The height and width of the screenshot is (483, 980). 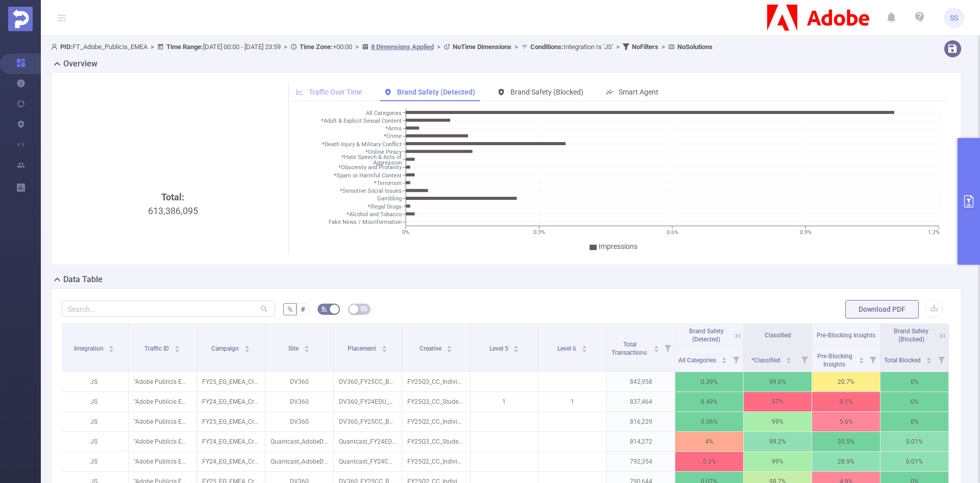 What do you see at coordinates (915, 461) in the screenshot?
I see `p: 0.01%` at bounding box center [915, 461].